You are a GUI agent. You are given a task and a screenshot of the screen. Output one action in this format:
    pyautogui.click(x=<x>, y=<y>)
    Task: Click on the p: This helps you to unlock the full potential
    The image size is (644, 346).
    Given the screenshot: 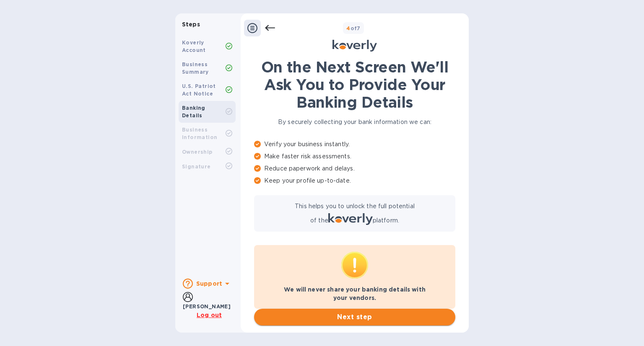 What is the action you would take?
    pyautogui.click(x=354, y=206)
    